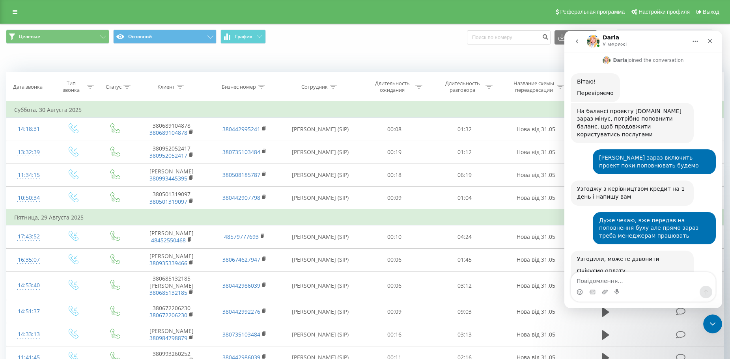  Describe the element at coordinates (392, 87) in the screenshot. I see `div: Длительность ожидания` at that location.